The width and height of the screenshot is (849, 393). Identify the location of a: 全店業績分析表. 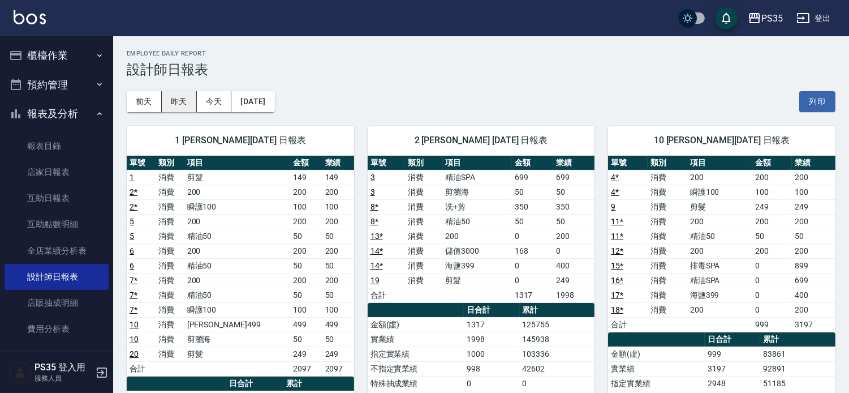
(57, 251).